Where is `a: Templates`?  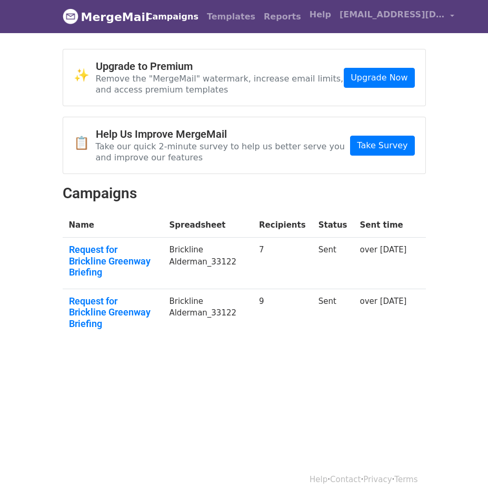
a: Templates is located at coordinates (231, 17).